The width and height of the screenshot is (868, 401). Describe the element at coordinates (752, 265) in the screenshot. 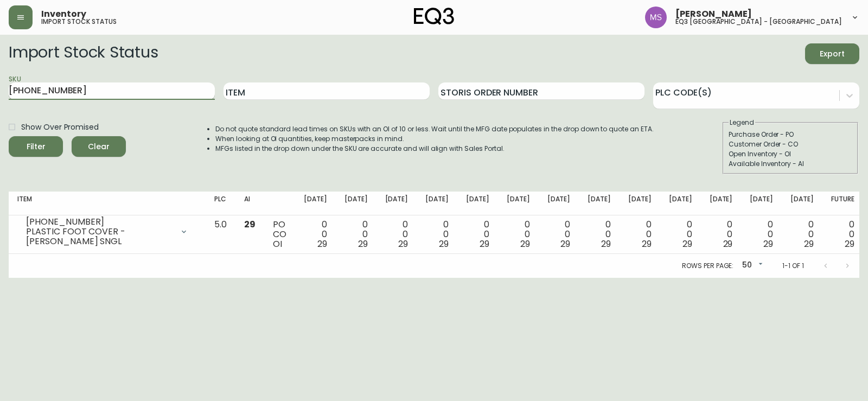

I see `div: 50` at that location.